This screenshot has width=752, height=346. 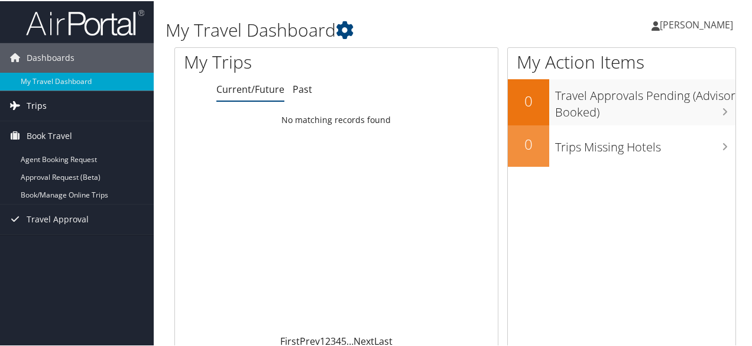 What do you see at coordinates (37, 105) in the screenshot?
I see `span: Trips` at bounding box center [37, 105].